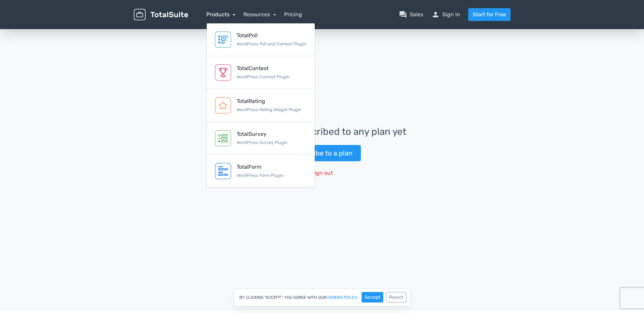 The image size is (644, 313). What do you see at coordinates (260, 14) in the screenshot?
I see `a: Resources` at bounding box center [260, 14].